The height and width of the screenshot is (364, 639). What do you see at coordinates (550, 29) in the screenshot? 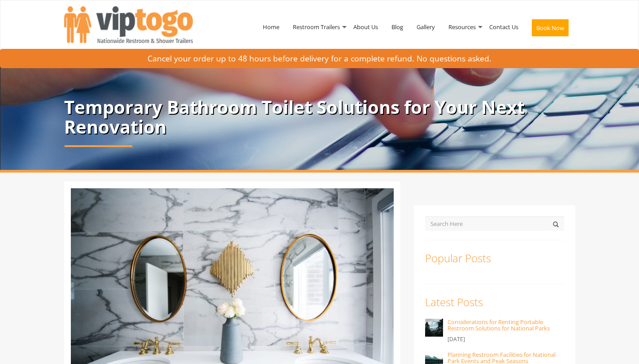
I see `a: Book Now` at bounding box center [550, 29].